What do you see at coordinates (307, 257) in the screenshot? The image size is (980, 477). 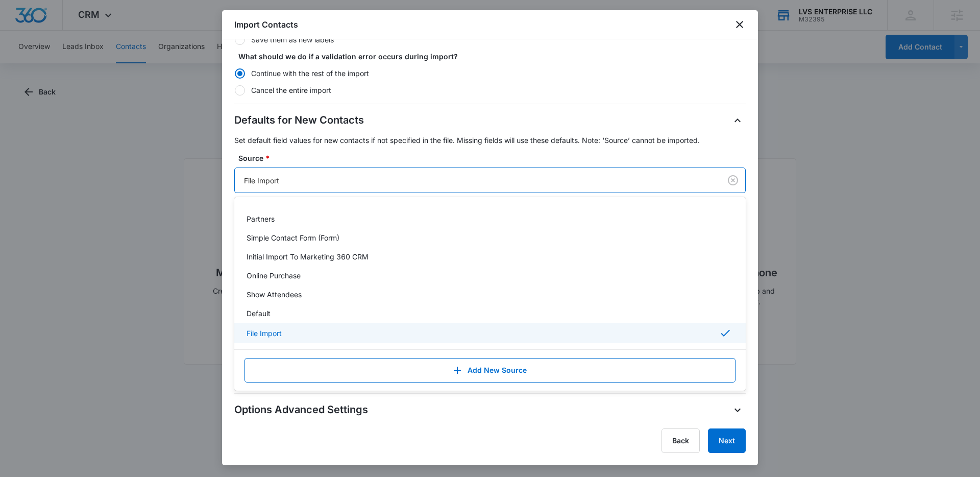 I see `p: Initial Import To Marketing 360 CRM` at bounding box center [307, 257].